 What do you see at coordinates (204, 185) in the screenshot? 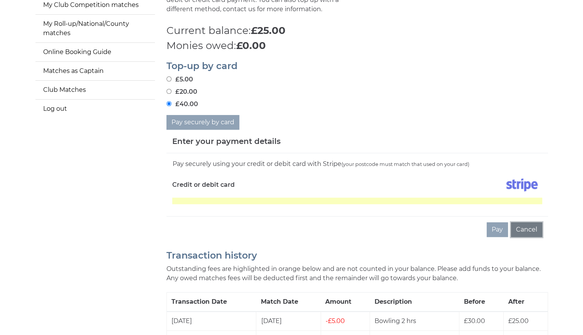
I see `label: Credit or debit card` at bounding box center [204, 185].